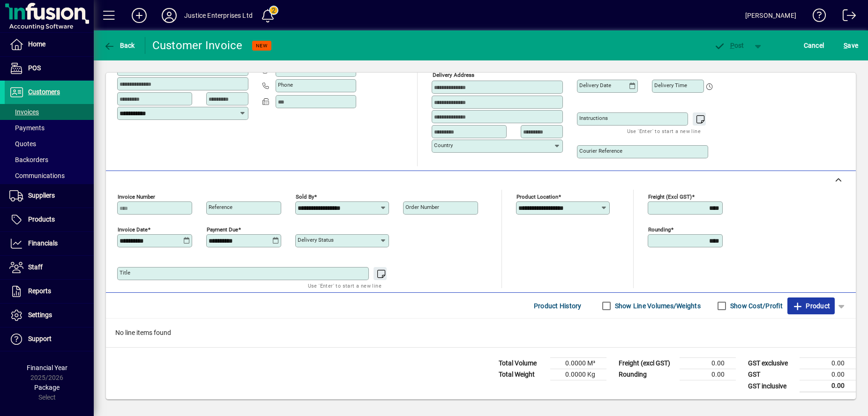 The height and width of the screenshot is (416, 868). What do you see at coordinates (35, 267) in the screenshot?
I see `span: Staff` at bounding box center [35, 267].